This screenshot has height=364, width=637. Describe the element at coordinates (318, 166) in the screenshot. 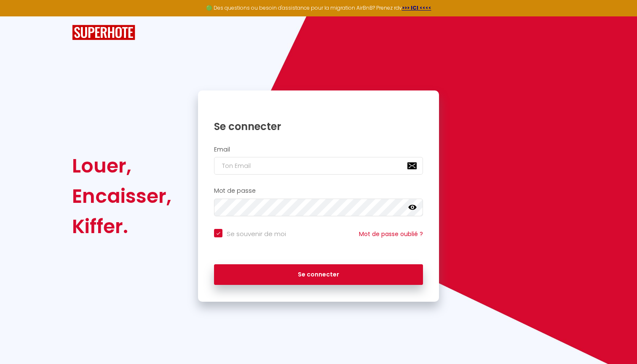

I see `input: Ton Email` at that location.